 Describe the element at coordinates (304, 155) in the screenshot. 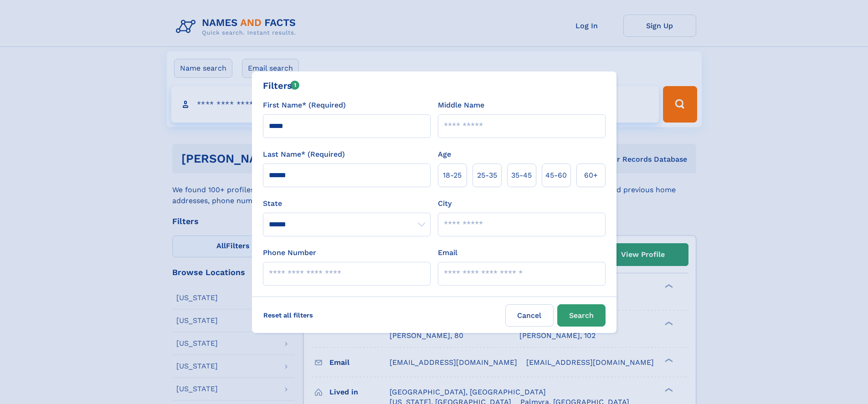

I see `label: Last Name* (Required)` at that location.